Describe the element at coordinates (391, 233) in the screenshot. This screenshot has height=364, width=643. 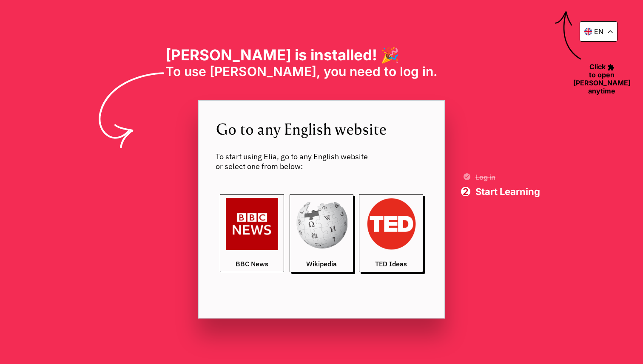
I see `a: TED Ideas` at that location.